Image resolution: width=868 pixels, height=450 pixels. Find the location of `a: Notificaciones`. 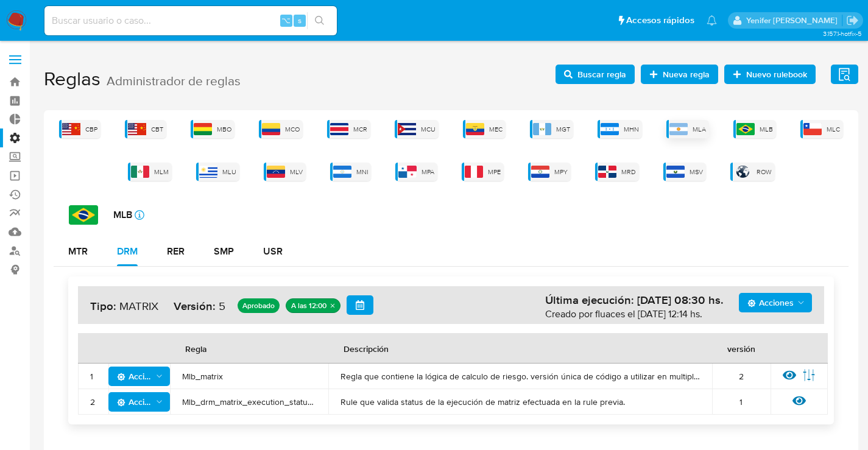

a: Notificaciones is located at coordinates (712, 20).